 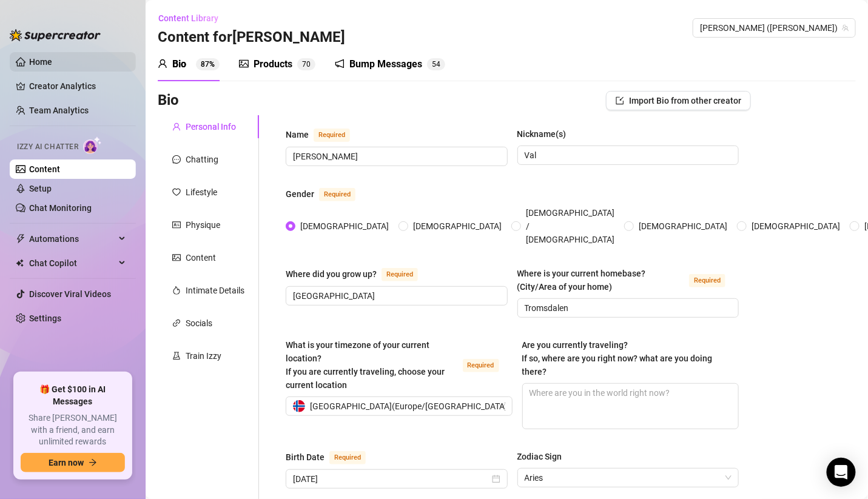 I want to click on span: What is your timezone of your current location? If you are currently traveling, choose your curre..., so click(x=365, y=365).